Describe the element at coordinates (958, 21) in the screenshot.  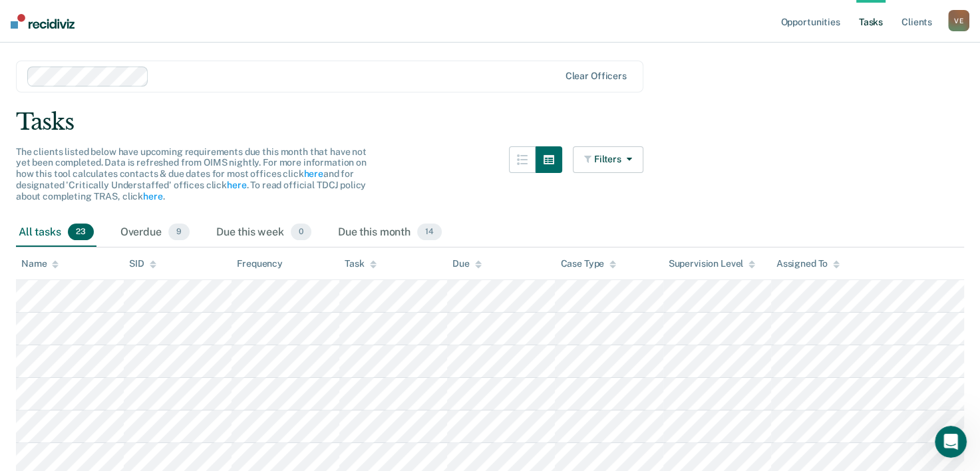
I see `button: VE` at that location.